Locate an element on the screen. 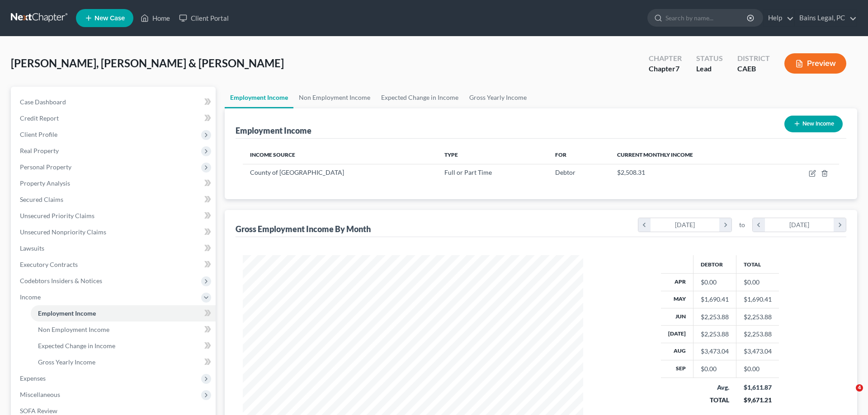 Image resolution: width=868 pixels, height=415 pixels. th: Sep is located at coordinates (677, 369).